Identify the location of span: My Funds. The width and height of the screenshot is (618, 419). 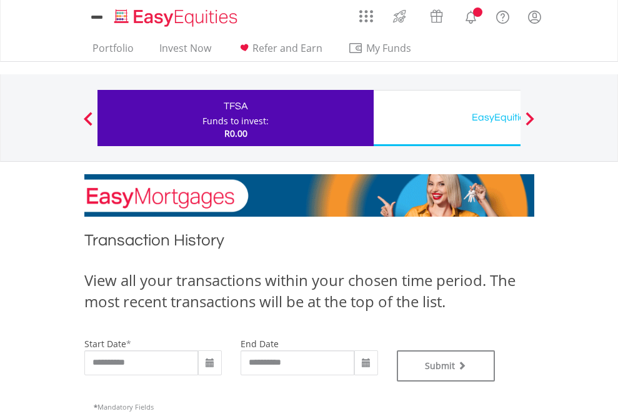
(388, 48).